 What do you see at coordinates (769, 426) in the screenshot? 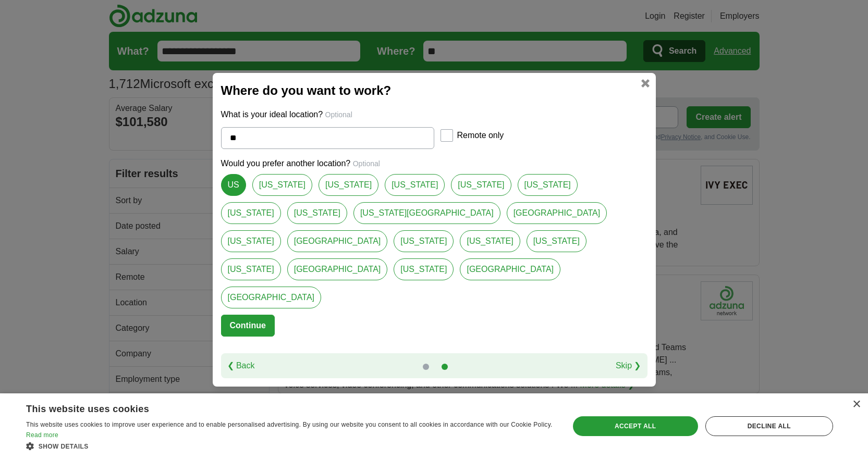
I see `div: Decline all` at bounding box center [769, 426].